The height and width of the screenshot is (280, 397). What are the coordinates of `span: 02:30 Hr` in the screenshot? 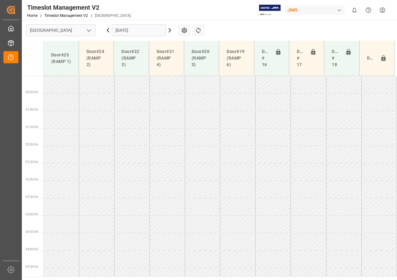 It's located at (32, 162).